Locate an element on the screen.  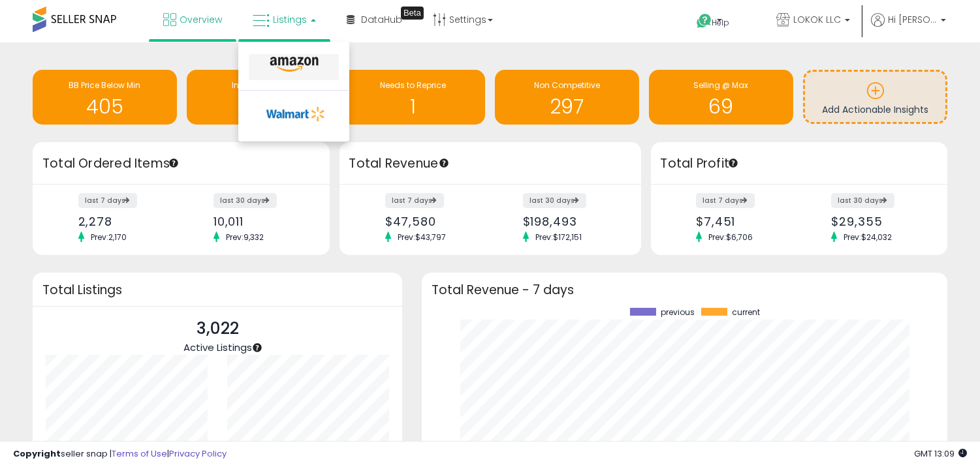
span: Prev: $172,151 is located at coordinates (558, 237).